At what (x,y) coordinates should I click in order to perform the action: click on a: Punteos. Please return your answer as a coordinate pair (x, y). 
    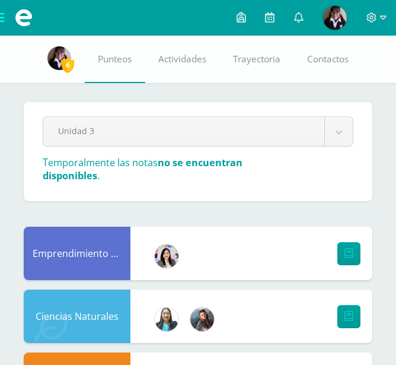
    Looking at the image, I should click on (115, 59).